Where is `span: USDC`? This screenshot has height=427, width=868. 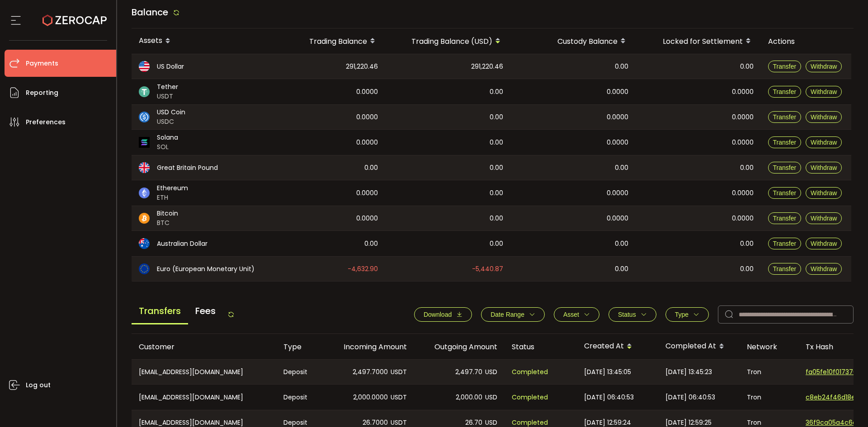 span: USDC is located at coordinates (171, 122).